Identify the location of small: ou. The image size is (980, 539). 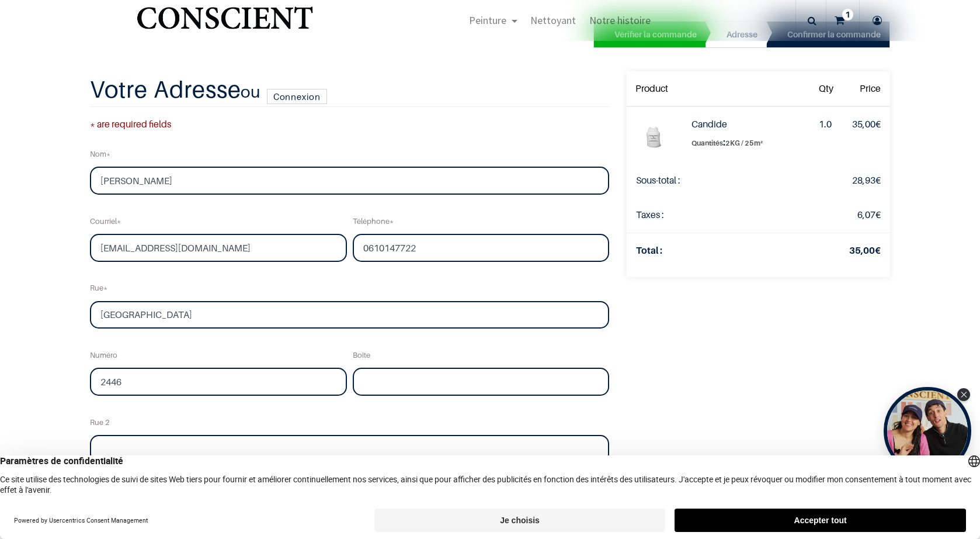
(251, 91).